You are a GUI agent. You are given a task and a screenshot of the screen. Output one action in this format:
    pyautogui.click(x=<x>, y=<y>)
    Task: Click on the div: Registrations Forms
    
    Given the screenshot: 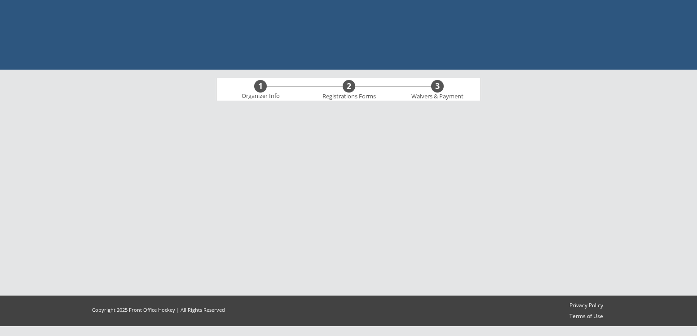 What is the action you would take?
    pyautogui.click(x=349, y=97)
    